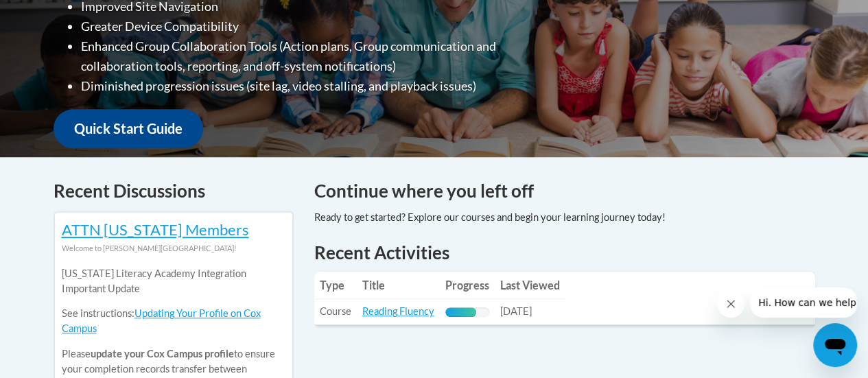 Image resolution: width=868 pixels, height=378 pixels. I want to click on h4: Continue where you left off, so click(565, 191).